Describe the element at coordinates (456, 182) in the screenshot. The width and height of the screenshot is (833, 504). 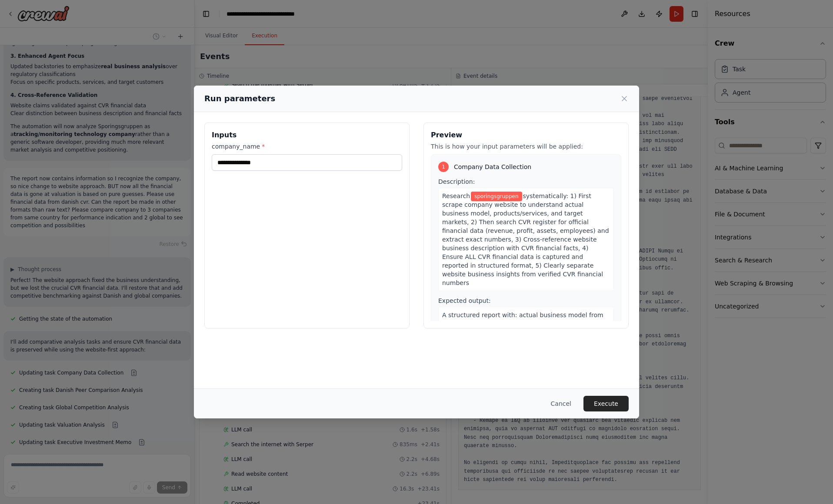
I see `span: Description:` at that location.